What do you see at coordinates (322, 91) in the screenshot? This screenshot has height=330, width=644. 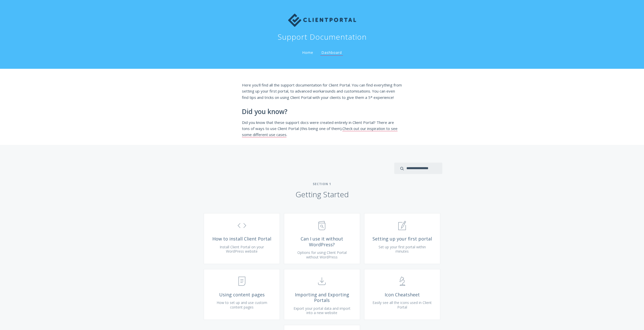 I see `p: Here you'll find all the support documentation for Client Portal. You can find everything from se...` at bounding box center [322, 91].